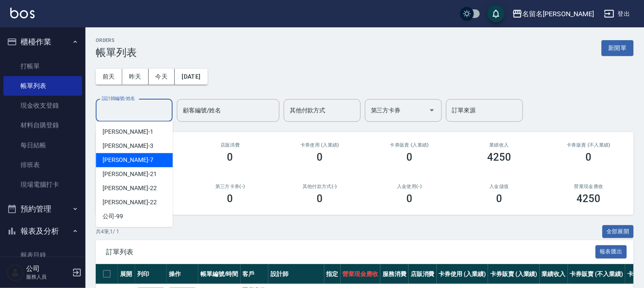 This screenshot has height=288, width=644. Describe the element at coordinates (351, 252) in the screenshot. I see `span: 訂單列表` at that location.